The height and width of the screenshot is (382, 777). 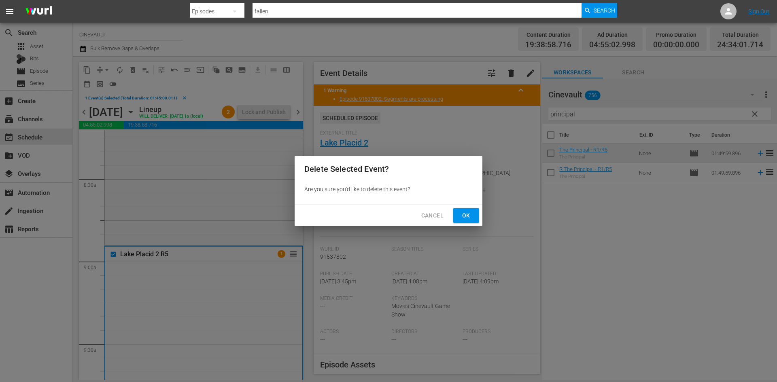 What do you see at coordinates (10, 11) in the screenshot?
I see `span: menu` at bounding box center [10, 11].